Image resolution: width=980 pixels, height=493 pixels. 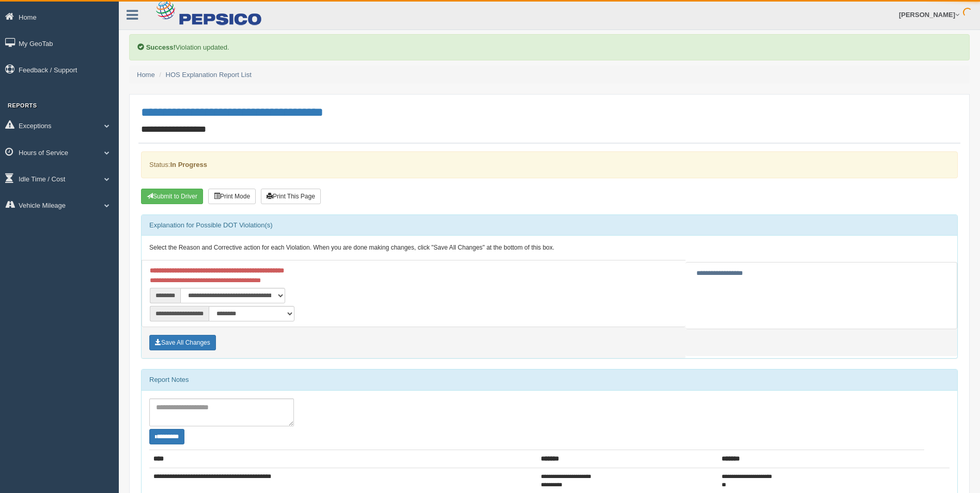 I want to click on div: Status:, so click(x=549, y=164).